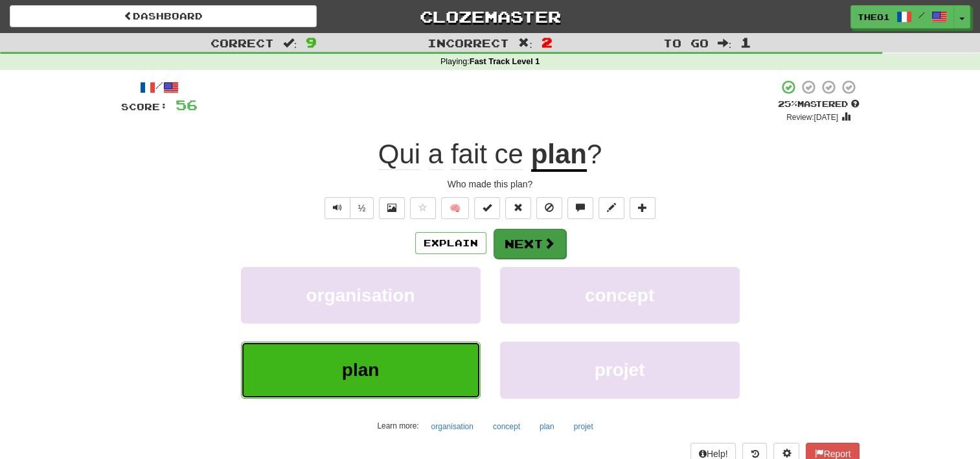 The image size is (980, 459). Describe the element at coordinates (490, 16) in the screenshot. I see `a: Clozemaster` at that location.